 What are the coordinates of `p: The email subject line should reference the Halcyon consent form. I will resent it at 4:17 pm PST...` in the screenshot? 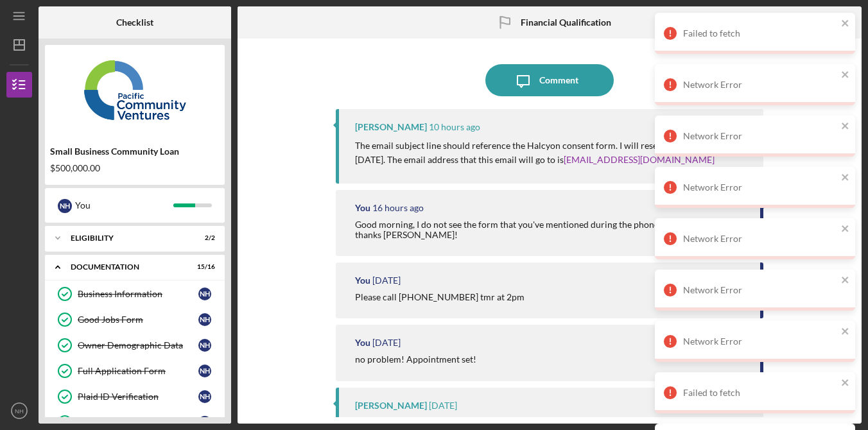 It's located at (553, 153).